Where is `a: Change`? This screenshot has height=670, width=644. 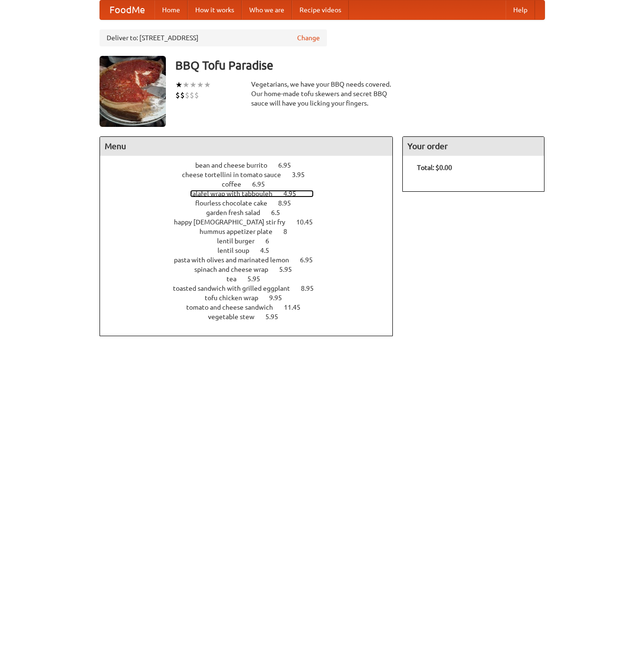
a: Change is located at coordinates (308, 38).